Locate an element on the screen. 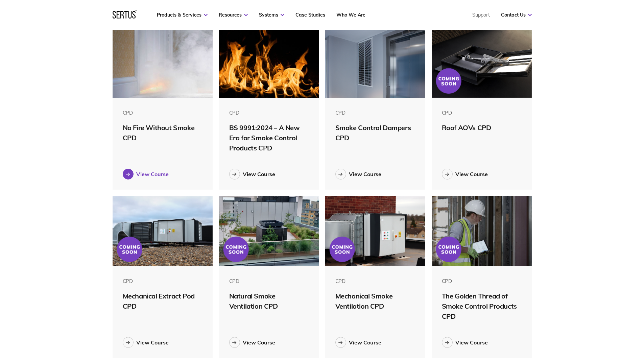 The width and height of the screenshot is (644, 360). div: Roof AOVs CPD is located at coordinates (482, 127).